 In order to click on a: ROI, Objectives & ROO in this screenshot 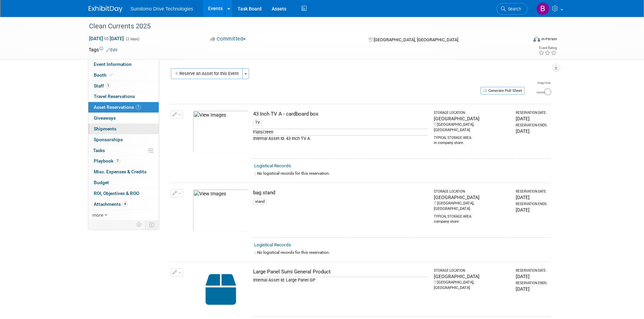, I will do `click(123, 193)`.